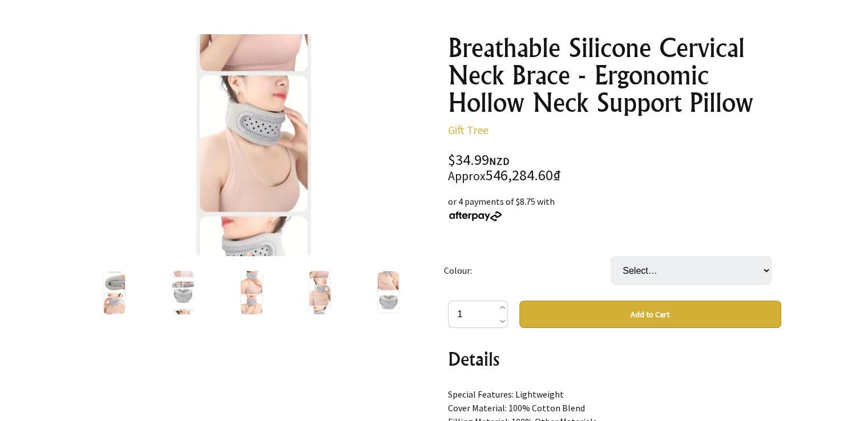 The height and width of the screenshot is (421, 868). I want to click on h2: Details, so click(615, 359).